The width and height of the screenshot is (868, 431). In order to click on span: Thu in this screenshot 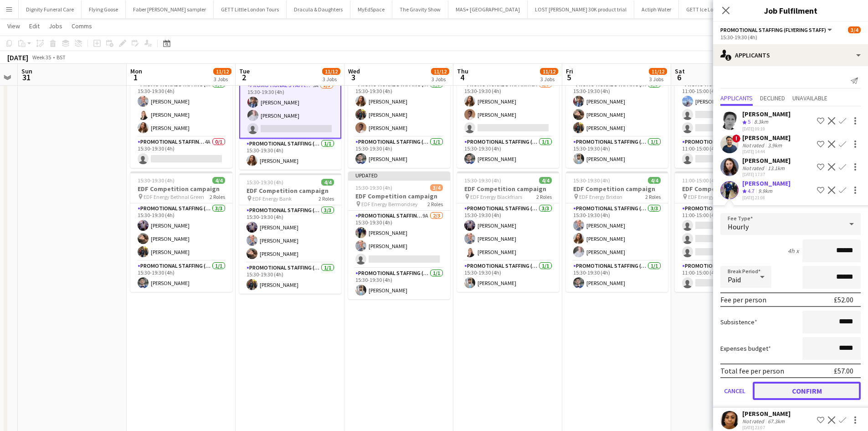, I will do `click(463, 71)`.